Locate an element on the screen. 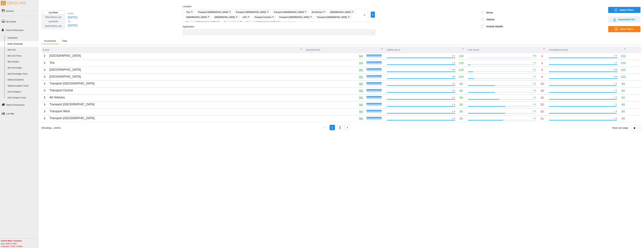 The height and width of the screenshot is (248, 644). p: From: is located at coordinates (73, 14).